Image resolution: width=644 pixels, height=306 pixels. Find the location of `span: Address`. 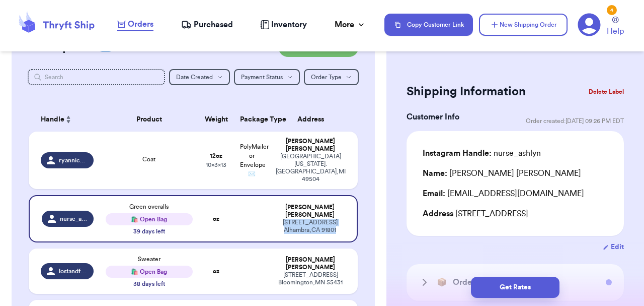

span: Address is located at coordinates (438, 213).